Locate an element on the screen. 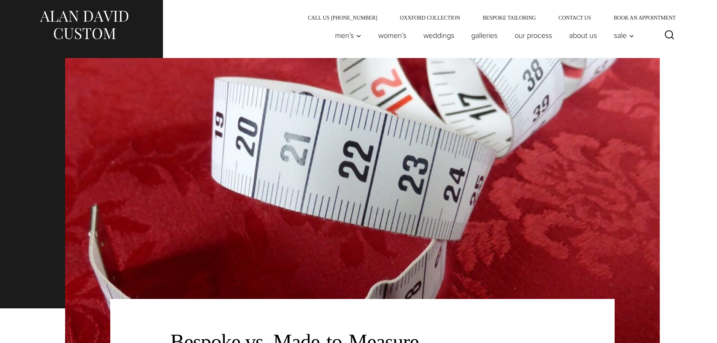 Image resolution: width=717 pixels, height=343 pixels. span: Sale is located at coordinates (624, 35).